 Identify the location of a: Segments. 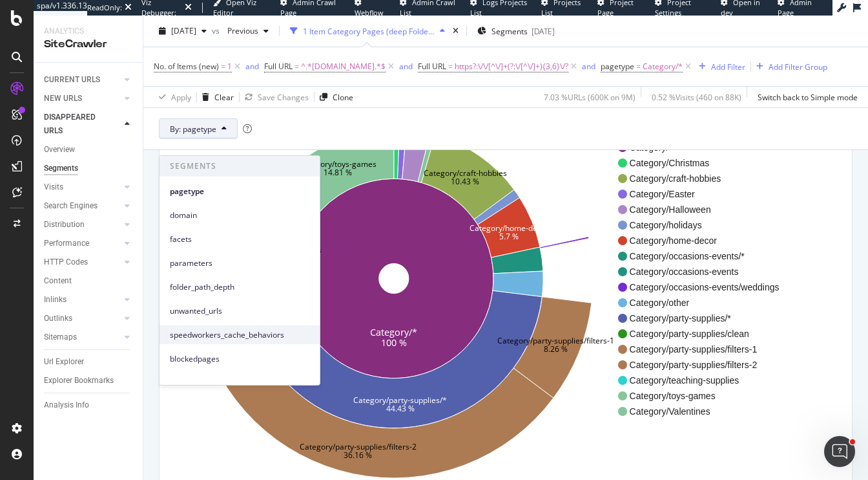
(89, 168).